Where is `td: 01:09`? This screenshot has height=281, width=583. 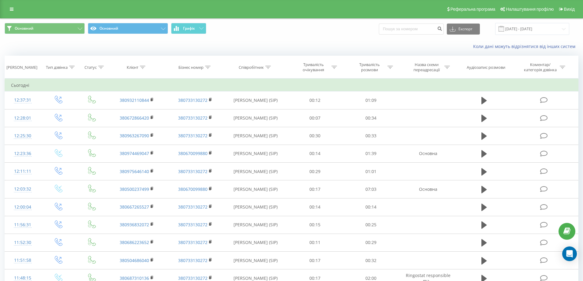
td: 01:09 is located at coordinates (371, 100).